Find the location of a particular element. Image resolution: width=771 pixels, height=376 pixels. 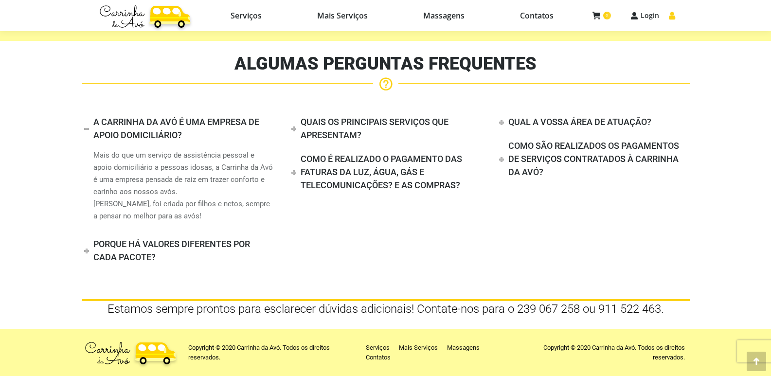

div: Estamos sempre prontos para esclarecer dúvidas adicionais! Contate-nos para o 239 067 258 ou 911 ... is located at coordinates (386, 309).